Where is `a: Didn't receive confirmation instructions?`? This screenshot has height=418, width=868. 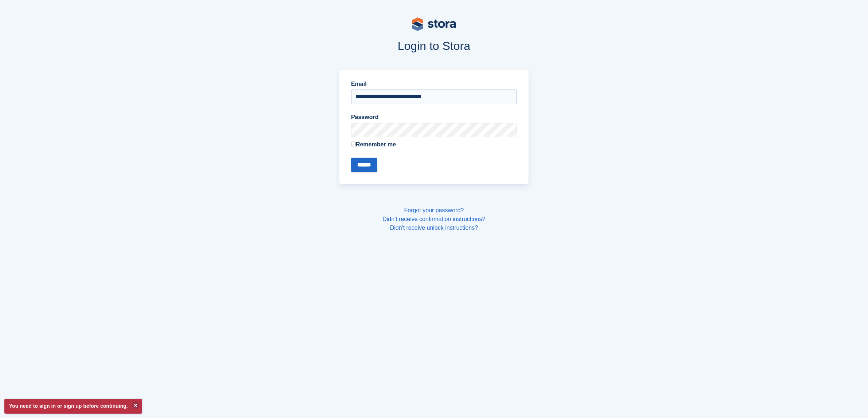 a: Didn't receive confirmation instructions? is located at coordinates (434, 219).